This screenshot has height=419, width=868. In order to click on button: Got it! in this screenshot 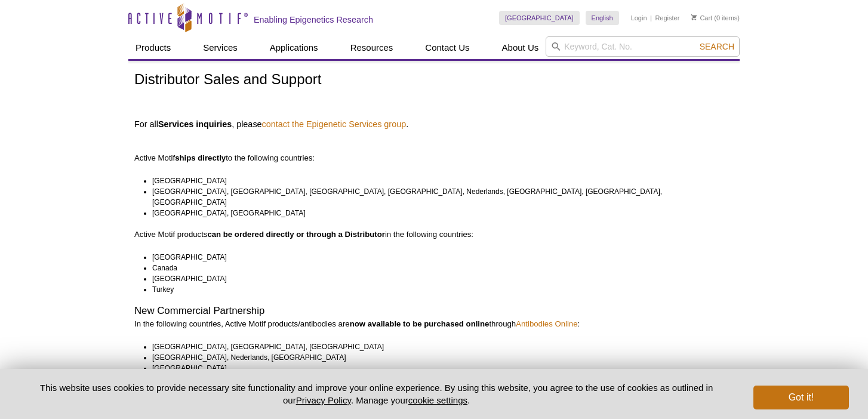, I will do `click(801, 397)`.